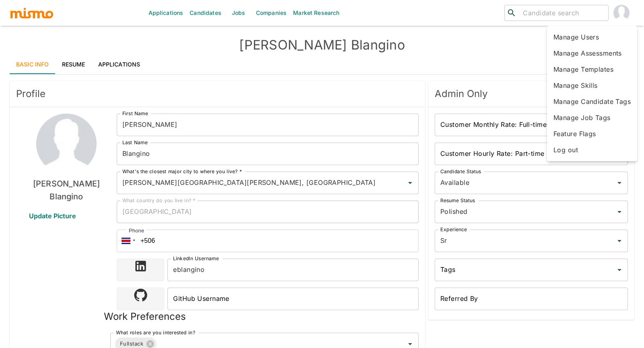 The width and height of the screenshot is (644, 348). I want to click on li: Manage Assessments, so click(592, 53).